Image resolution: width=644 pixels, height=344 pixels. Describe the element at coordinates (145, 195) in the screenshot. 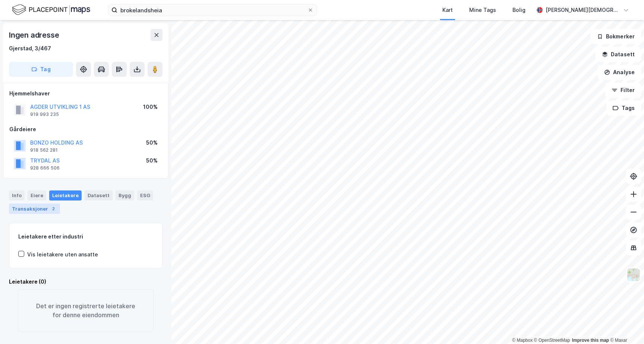

I see `div: ESG` at that location.